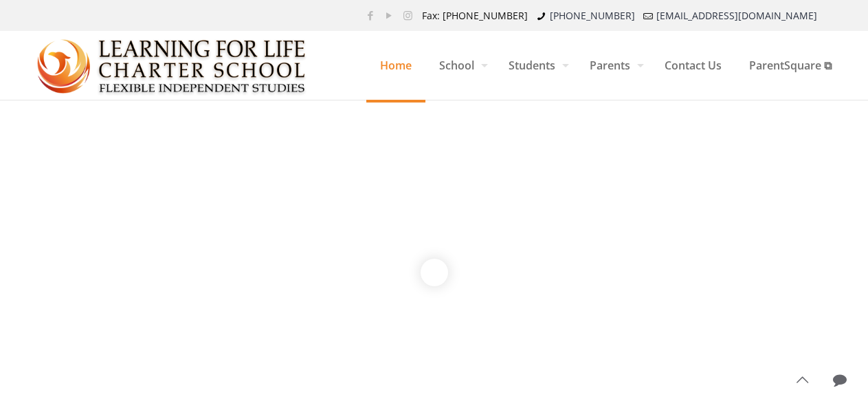 This screenshot has height=408, width=868. Describe the element at coordinates (172, 66) in the screenshot. I see `img: Home` at that location.